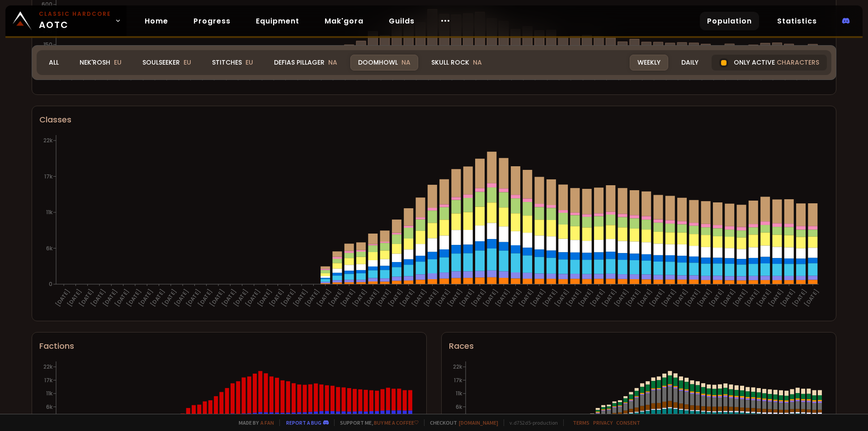  I want to click on div: Daily, so click(690, 62).